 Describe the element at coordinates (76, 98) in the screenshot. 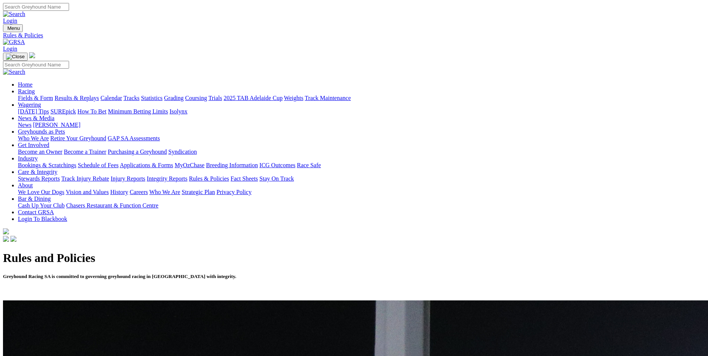

I see `a: Results & Replays` at that location.